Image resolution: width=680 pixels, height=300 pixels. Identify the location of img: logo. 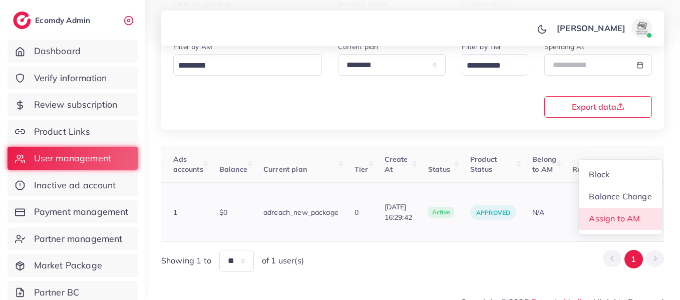
(22, 20).